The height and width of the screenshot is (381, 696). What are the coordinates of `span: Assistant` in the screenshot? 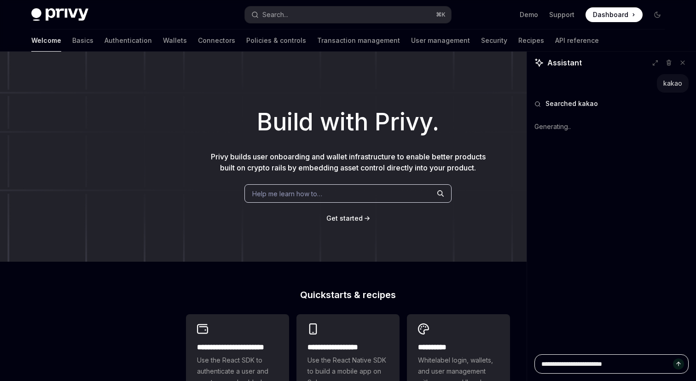 It's located at (564, 63).